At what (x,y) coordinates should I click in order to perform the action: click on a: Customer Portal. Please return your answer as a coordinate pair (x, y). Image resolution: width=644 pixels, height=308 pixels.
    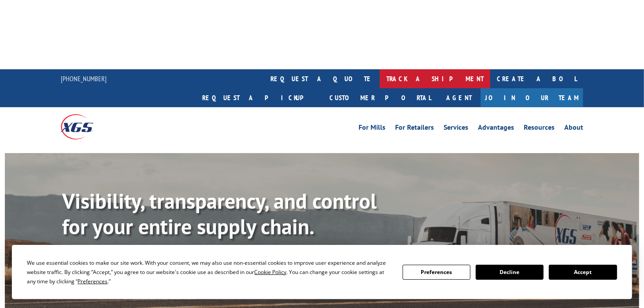
    Looking at the image, I should click on (380, 97).